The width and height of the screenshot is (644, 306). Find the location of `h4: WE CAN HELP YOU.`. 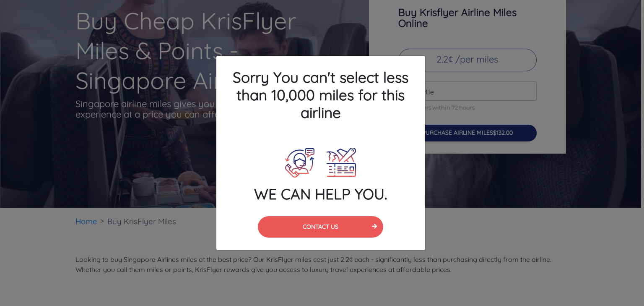

h4: WE CAN HELP YOU. is located at coordinates (321, 194).